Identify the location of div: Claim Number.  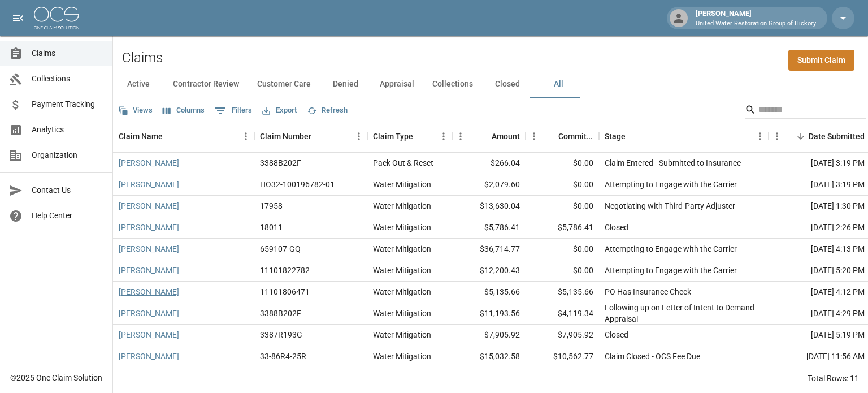
(285, 136).